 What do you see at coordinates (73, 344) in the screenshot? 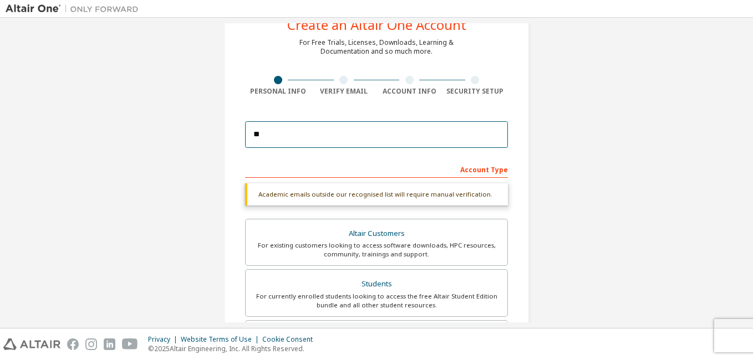
I see `img: facebook.svg` at bounding box center [73, 344].